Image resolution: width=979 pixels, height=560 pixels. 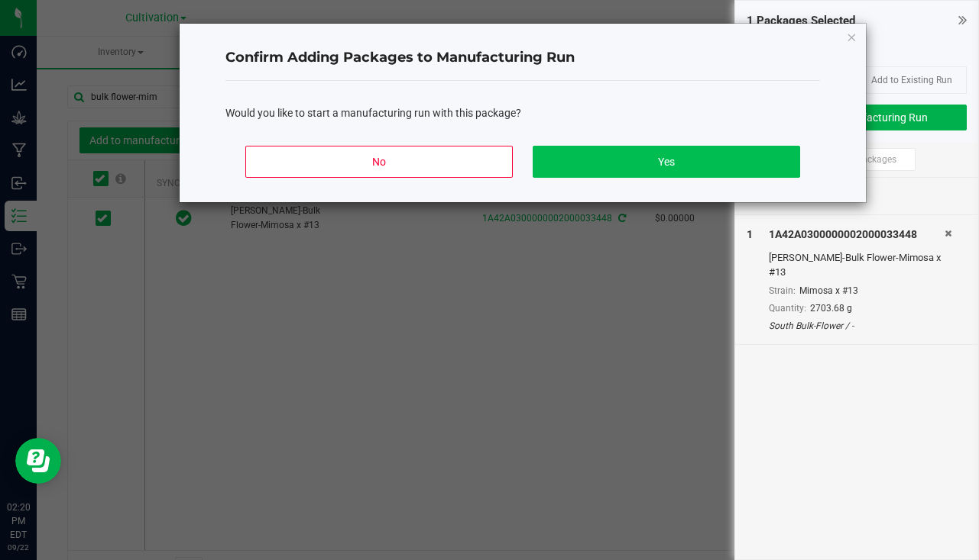 I want to click on div: Would you like to start a manufacturing run with this package?, so click(x=522, y=113).